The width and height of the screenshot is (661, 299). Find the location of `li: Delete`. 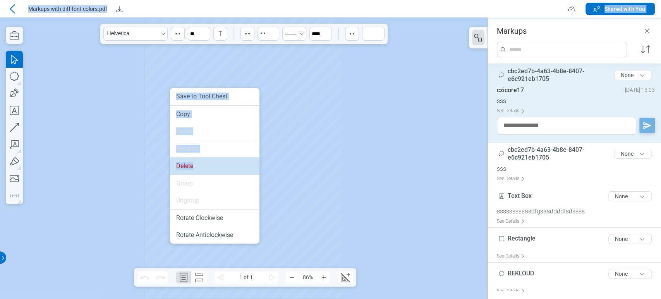

li: Delete is located at coordinates (214, 166).